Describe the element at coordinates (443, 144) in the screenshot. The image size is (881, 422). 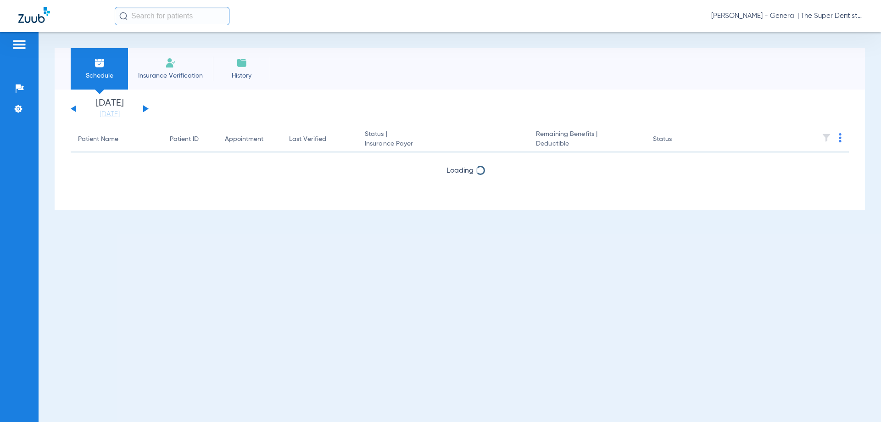
I see `span: Insurance Payer` at that location.